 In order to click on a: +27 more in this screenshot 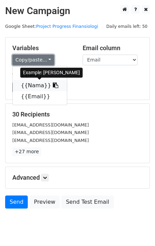, I will do `click(27, 151)`.